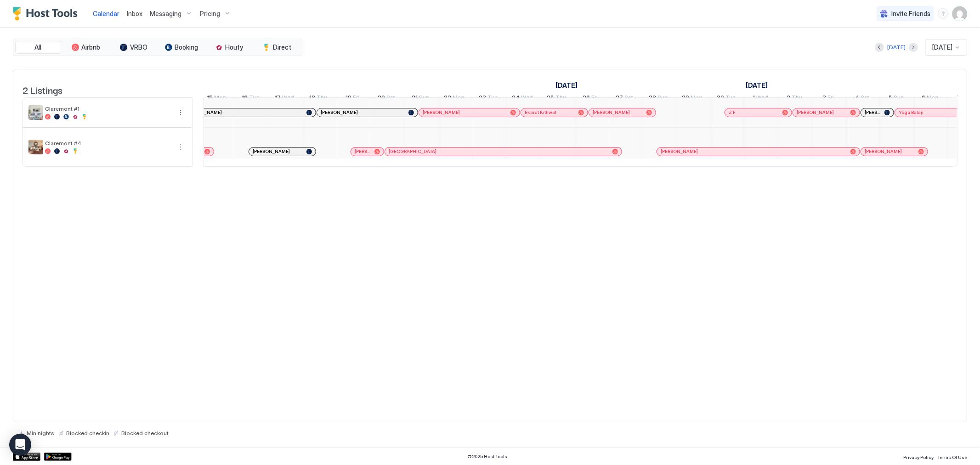 The image size is (980, 465). Describe the element at coordinates (865, 98) in the screenshot. I see `span: Sat` at that location.